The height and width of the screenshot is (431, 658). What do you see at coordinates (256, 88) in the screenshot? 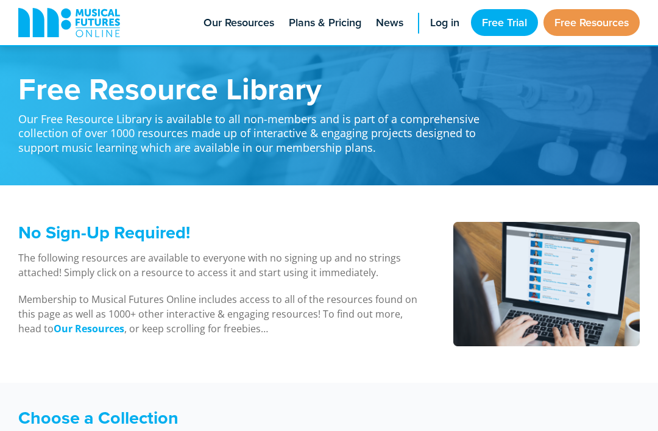
I see `h1: Free Resource Library` at bounding box center [256, 88].